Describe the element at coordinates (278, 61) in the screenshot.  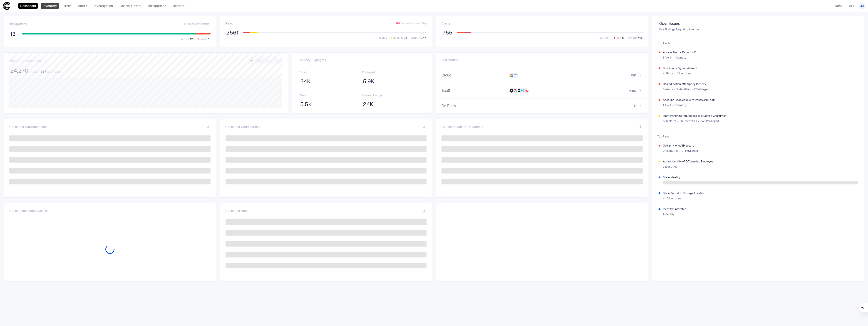
I see `button: All` at that location.